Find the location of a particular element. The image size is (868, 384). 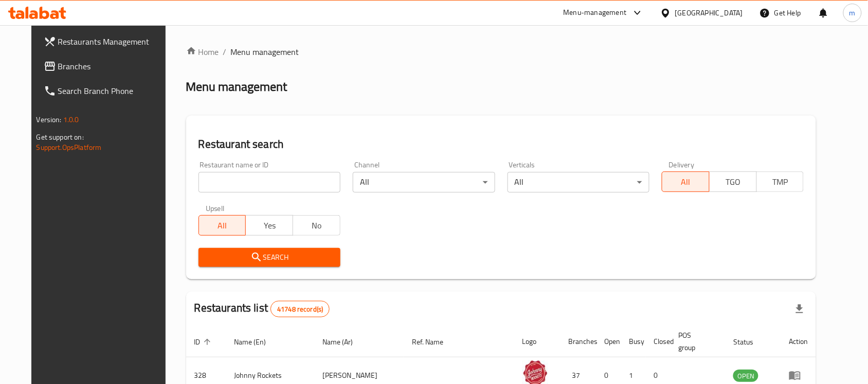

nav: breadcrumb is located at coordinates (502, 52).